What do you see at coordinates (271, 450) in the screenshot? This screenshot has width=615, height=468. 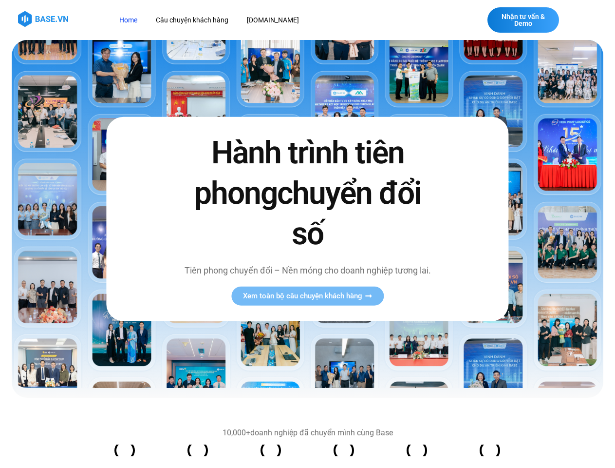 I see `div: 3 trên 14` at bounding box center [271, 450].